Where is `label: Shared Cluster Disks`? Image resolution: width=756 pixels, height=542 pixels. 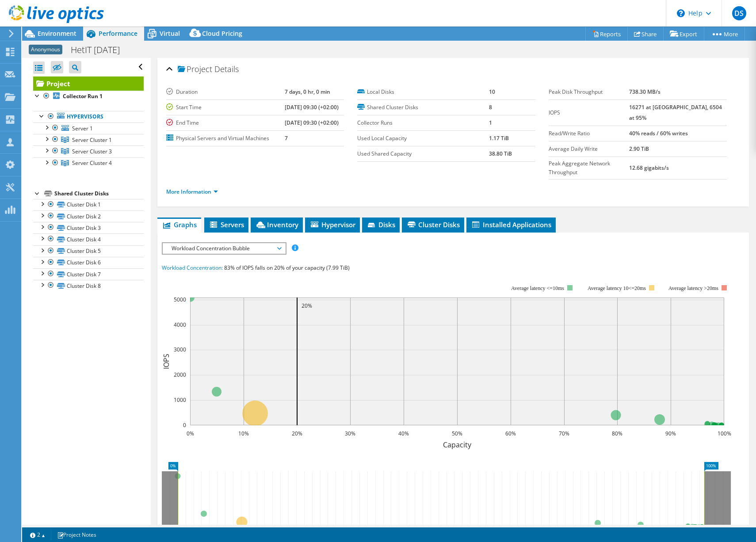 label: Shared Cluster Disks is located at coordinates (423, 107).